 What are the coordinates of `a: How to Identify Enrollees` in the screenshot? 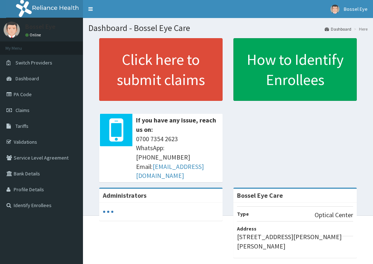 It's located at (295, 70).